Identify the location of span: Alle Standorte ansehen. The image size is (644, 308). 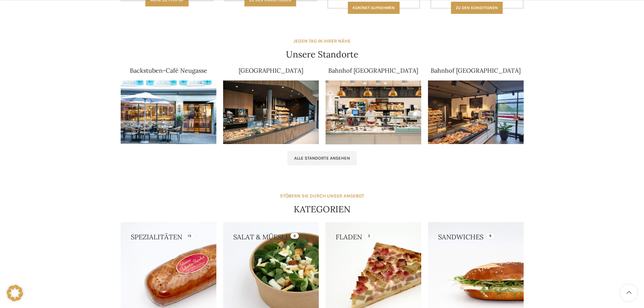
(322, 159).